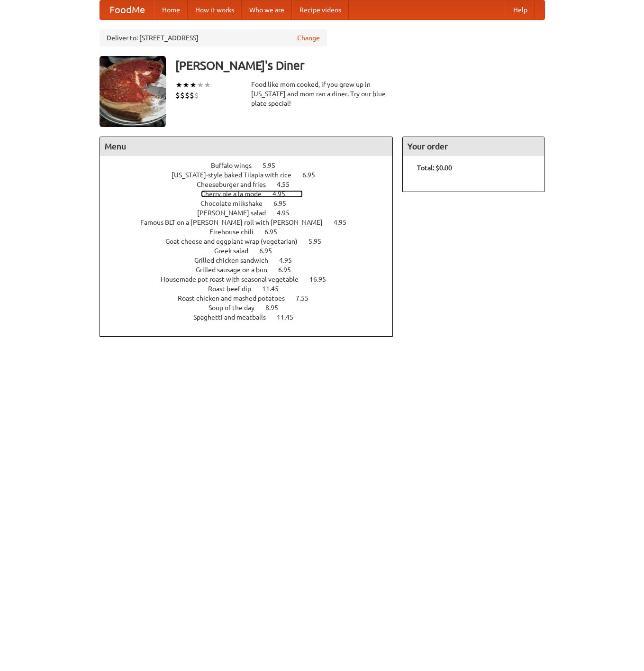 The image size is (644, 671). I want to click on span: Soup of the day, so click(236, 308).